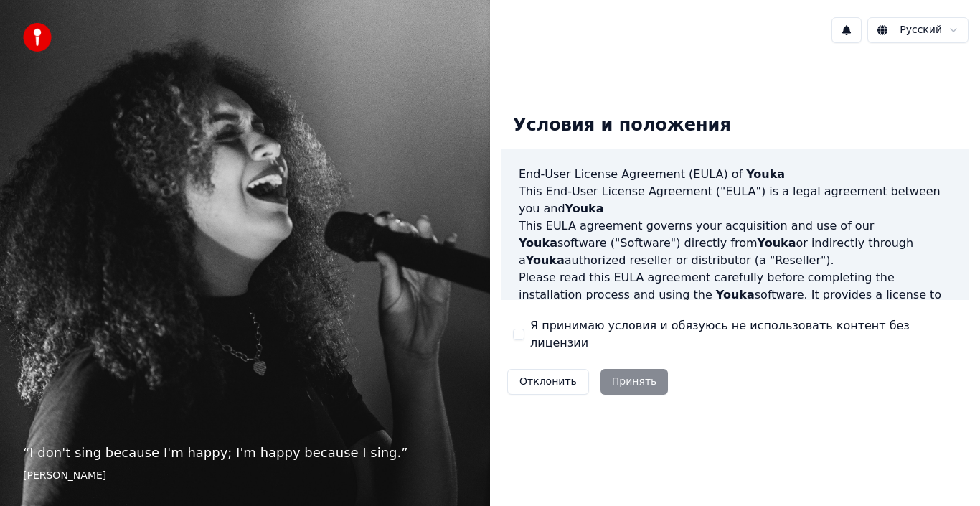 This screenshot has width=980, height=506. Describe the element at coordinates (734, 244) in the screenshot. I see `p: This EULA agreement governs your acquisition and use of our software ("Software") directly from o...` at that location.